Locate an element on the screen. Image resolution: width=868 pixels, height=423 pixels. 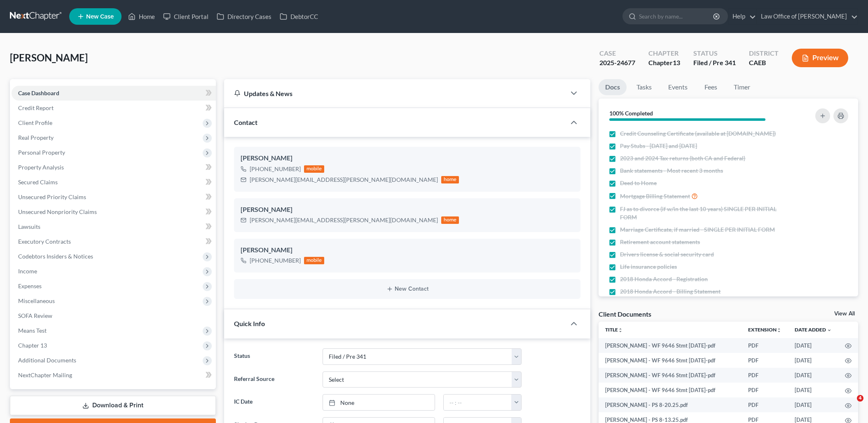
span: Contact is located at coordinates (245, 122).